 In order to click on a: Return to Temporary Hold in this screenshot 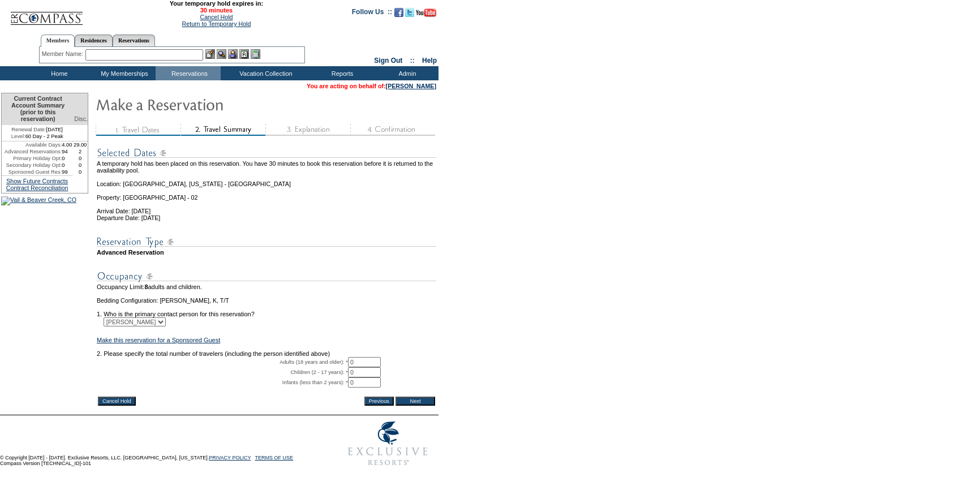, I will do `click(217, 24)`.